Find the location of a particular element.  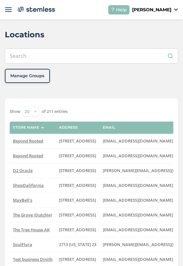

label: 3922 Pictureline Drive is located at coordinates (78, 185).